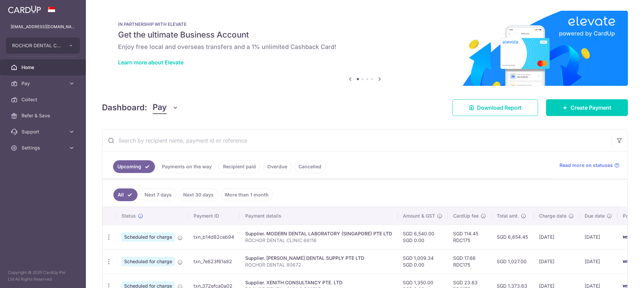  Describe the element at coordinates (44, 67) in the screenshot. I see `span: Home` at that location.